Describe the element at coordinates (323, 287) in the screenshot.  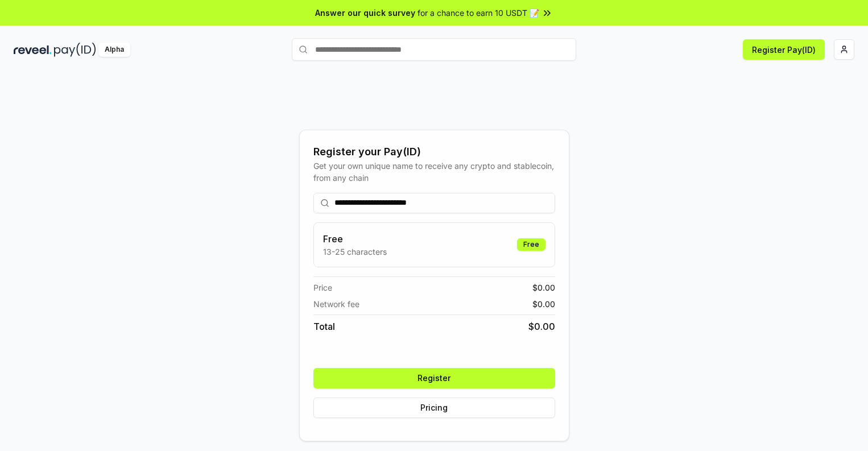
I see `span: Price` at that location.